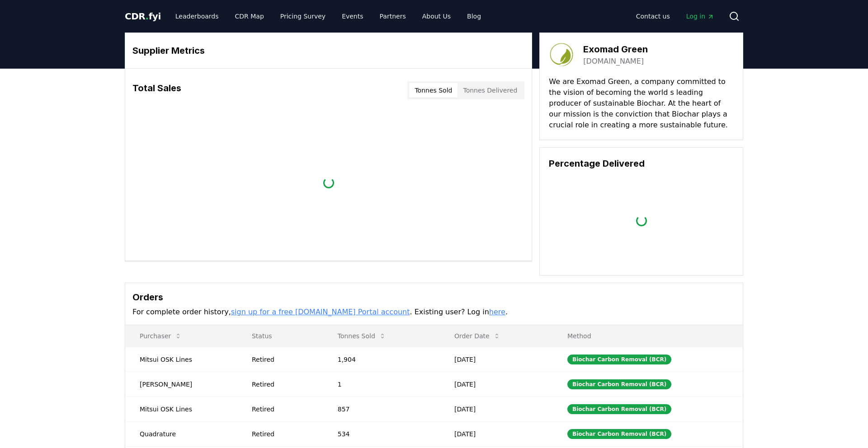  Describe the element at coordinates (143, 16) in the screenshot. I see `a: CDR.fyi` at that location.